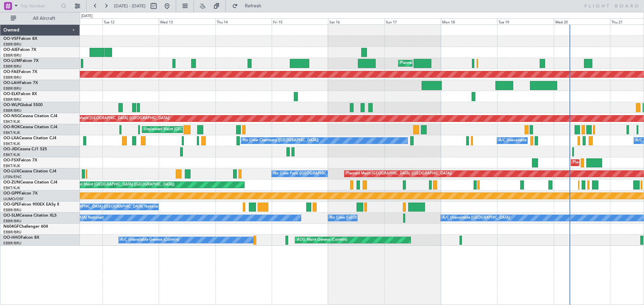 The image size is (644, 305). What do you see at coordinates (525, 22) in the screenshot?
I see `div: Tue 19` at bounding box center [525, 22].